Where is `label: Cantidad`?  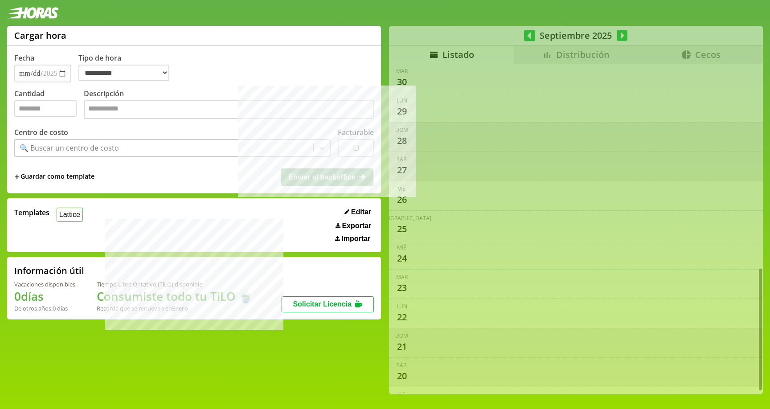 label: Cantidad is located at coordinates (49, 105).